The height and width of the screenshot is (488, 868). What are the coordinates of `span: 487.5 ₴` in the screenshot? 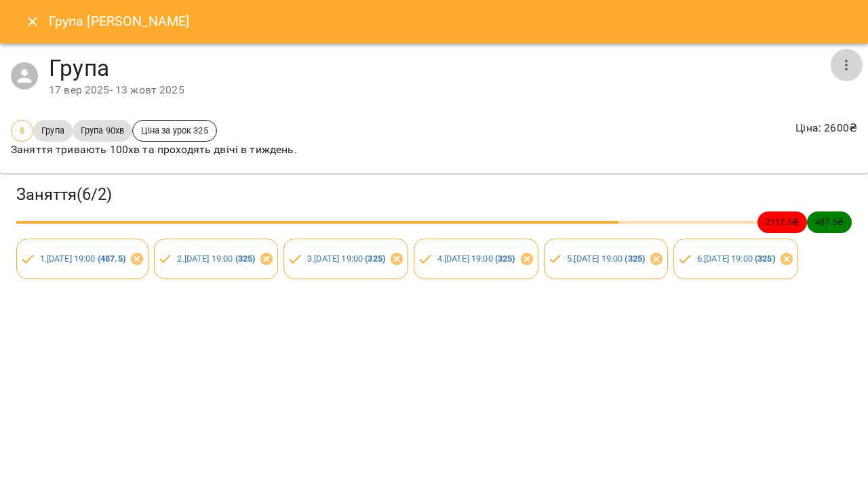 It's located at (830, 221).